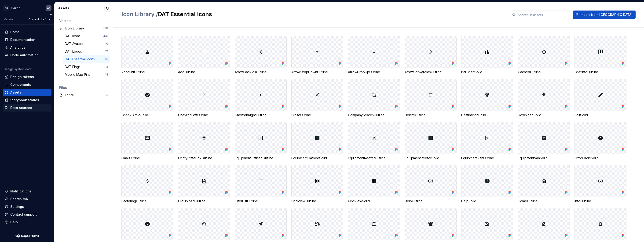 The height and width of the screenshot is (242, 644). What do you see at coordinates (204, 158) in the screenshot?
I see `div: EmptyStateBoxOutline` at bounding box center [204, 158].